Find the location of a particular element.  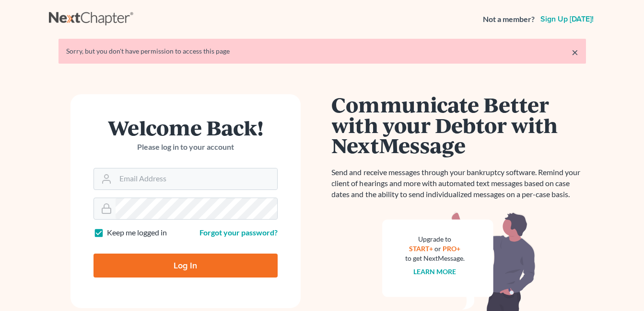

input: Log In is located at coordinates (186, 266).